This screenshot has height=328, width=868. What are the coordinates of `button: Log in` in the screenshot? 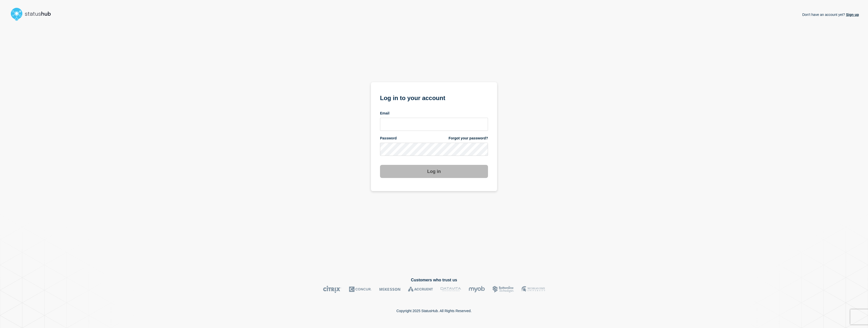 It's located at (434, 172).